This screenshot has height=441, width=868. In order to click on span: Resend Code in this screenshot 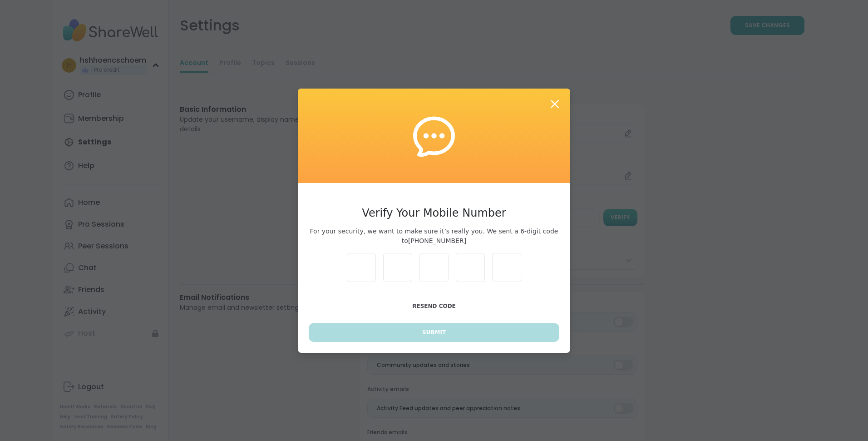, I will do `click(434, 306)`.